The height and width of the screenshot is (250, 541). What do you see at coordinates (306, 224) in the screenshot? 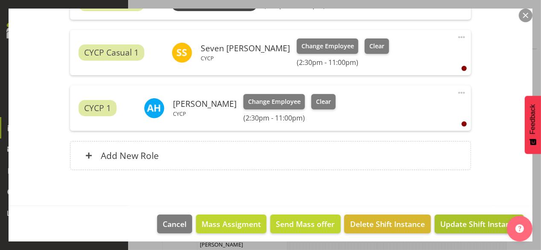
I see `button: Send Mass offer` at bounding box center [306, 224].